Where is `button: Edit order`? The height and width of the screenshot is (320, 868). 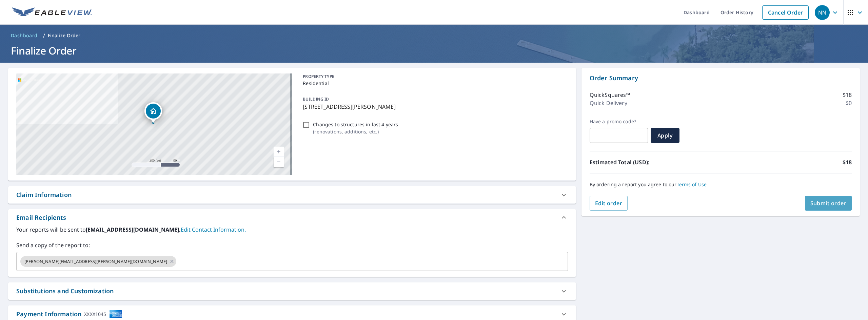
button: Edit order is located at coordinates (609, 203).